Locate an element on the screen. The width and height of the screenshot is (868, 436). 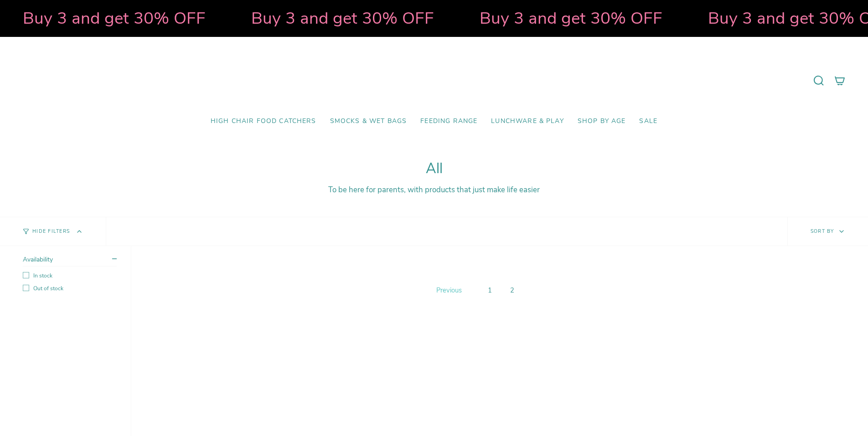
a: Lunchware & Play is located at coordinates (527, 121).